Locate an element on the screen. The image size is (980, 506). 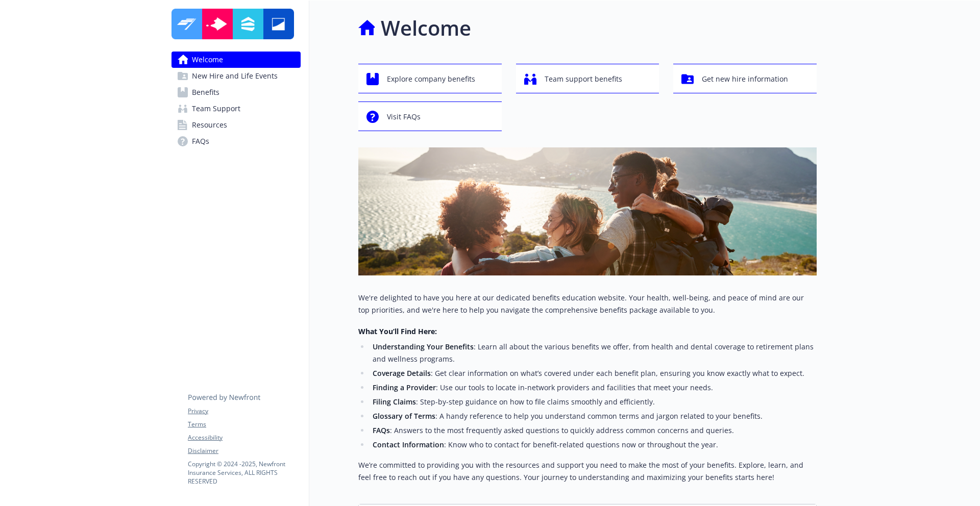
strong: Glossary of Terms is located at coordinates (403, 416).